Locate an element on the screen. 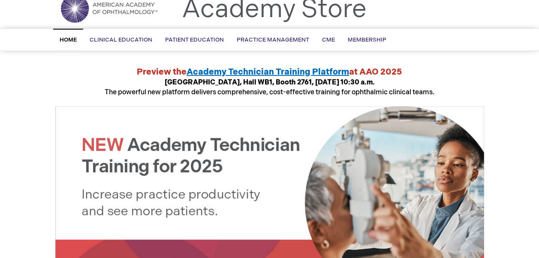 This screenshot has width=539, height=258. span: The powerful new platform delivers comprehensive, cost-effective training for ophthalmic clinical... is located at coordinates (269, 87).